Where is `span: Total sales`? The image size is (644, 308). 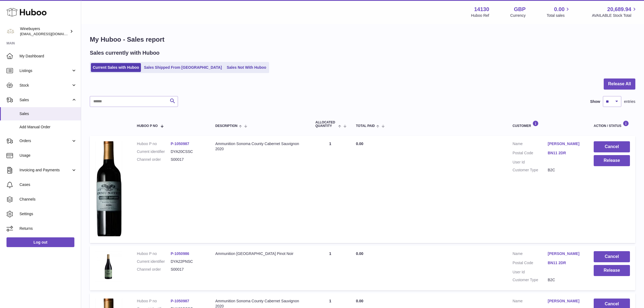
span: Total sales is located at coordinates (559, 15).